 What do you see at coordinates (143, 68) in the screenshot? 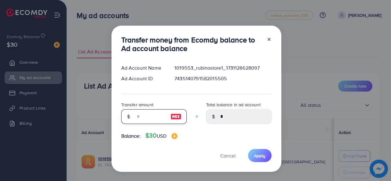
I see `div: Ad Account Name` at bounding box center [143, 68].